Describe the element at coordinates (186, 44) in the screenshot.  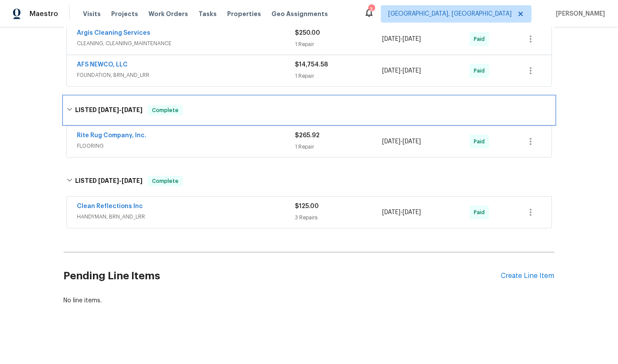
I see `span: CLEANING, CLEANING_MAINTENANCE` at that location.